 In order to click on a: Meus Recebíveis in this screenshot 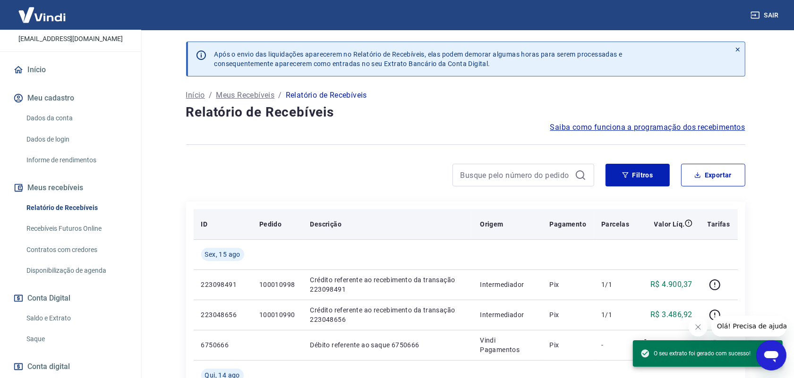, I will do `click(245, 95)`.